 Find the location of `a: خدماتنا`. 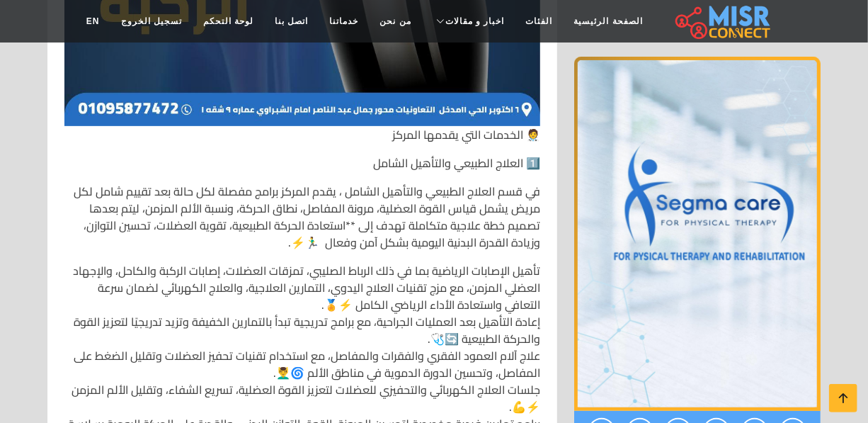

a: خدماتنا is located at coordinates (344, 21).